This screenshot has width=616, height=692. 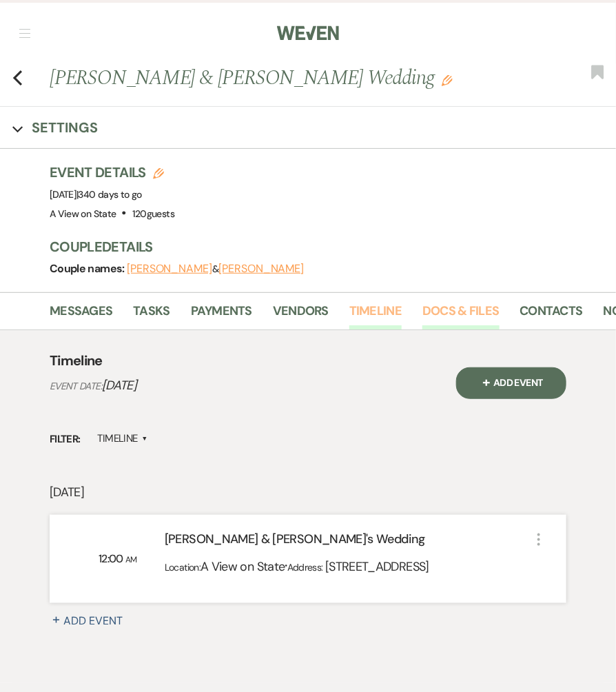 What do you see at coordinates (183, 567) in the screenshot?
I see `span: Location:` at bounding box center [183, 567].